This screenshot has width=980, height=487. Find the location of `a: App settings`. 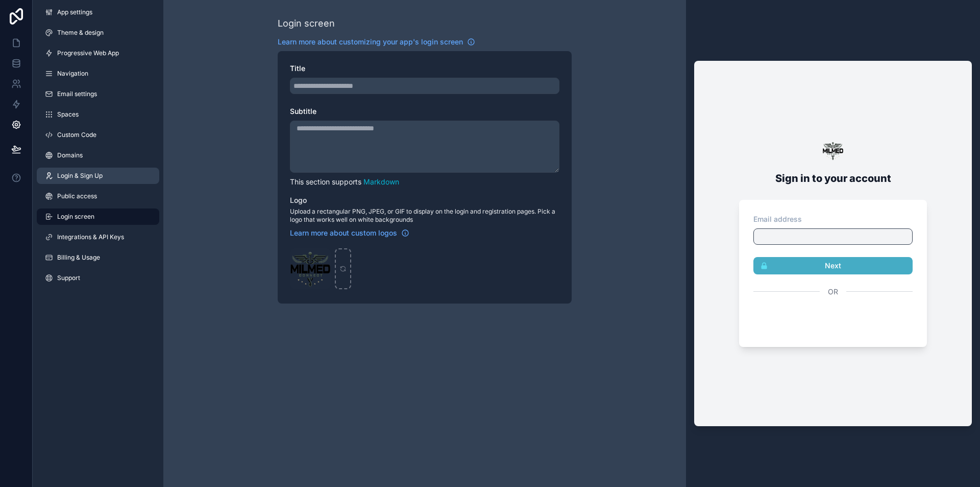

a: App settings is located at coordinates (98, 12).